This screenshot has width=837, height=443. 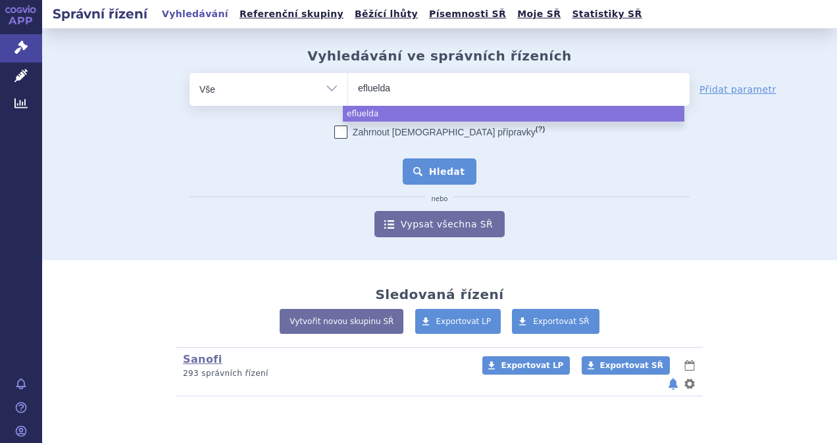 What do you see at coordinates (439, 56) in the screenshot?
I see `h2: Vyhledávání ve správních řízeních` at bounding box center [439, 56].